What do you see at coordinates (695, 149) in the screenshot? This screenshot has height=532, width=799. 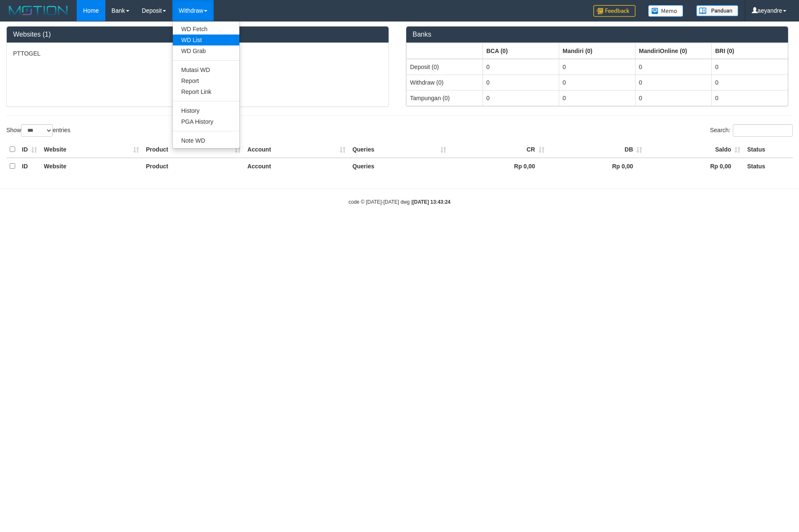 I see `th: Saldo` at bounding box center [695, 149].